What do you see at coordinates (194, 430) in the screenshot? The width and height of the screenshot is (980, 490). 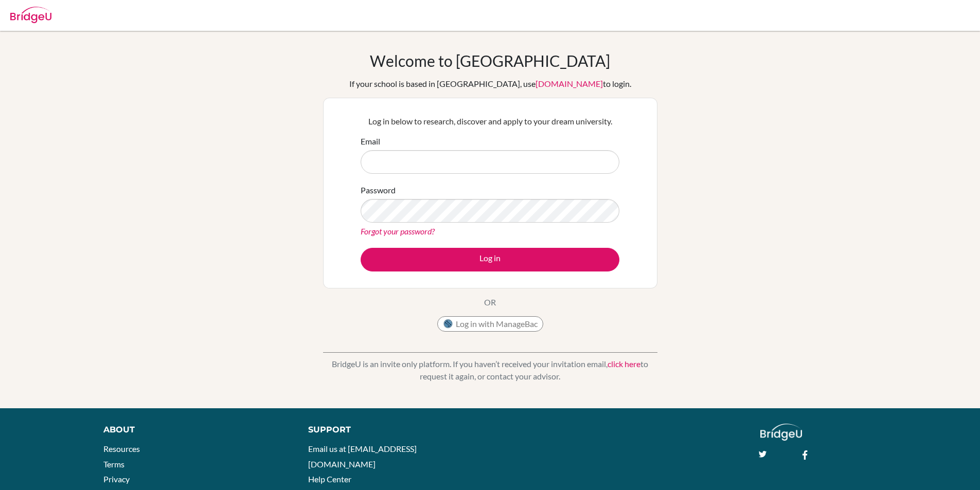 I see `div: About` at bounding box center [194, 430].